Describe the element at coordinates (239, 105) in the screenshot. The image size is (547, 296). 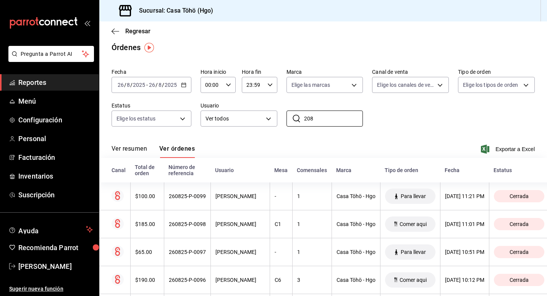
I see `label: Usuario` at that location.